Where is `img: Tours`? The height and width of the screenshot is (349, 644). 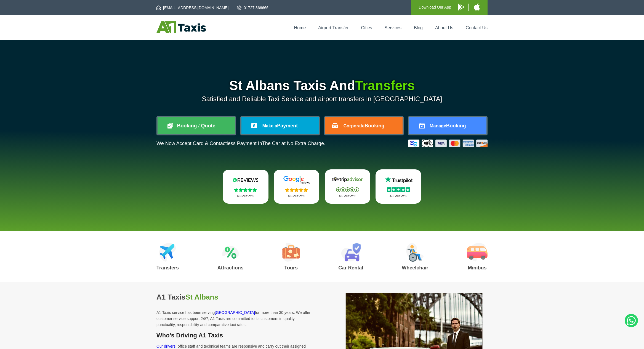
img: Tours is located at coordinates (291, 252).